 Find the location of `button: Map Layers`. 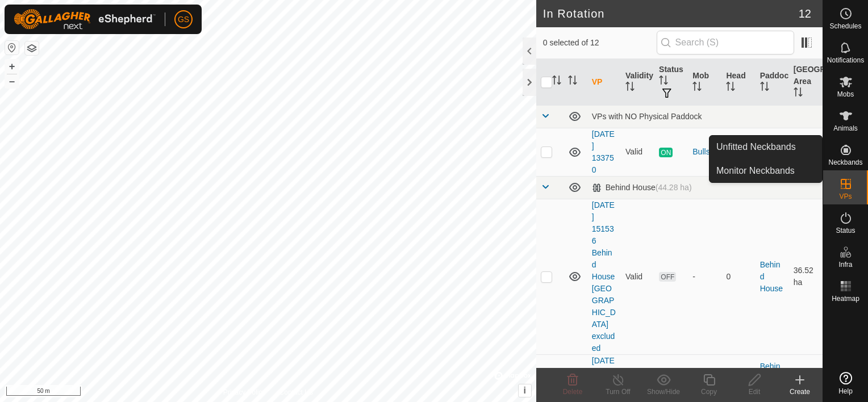

button: Map Layers is located at coordinates (32, 48).